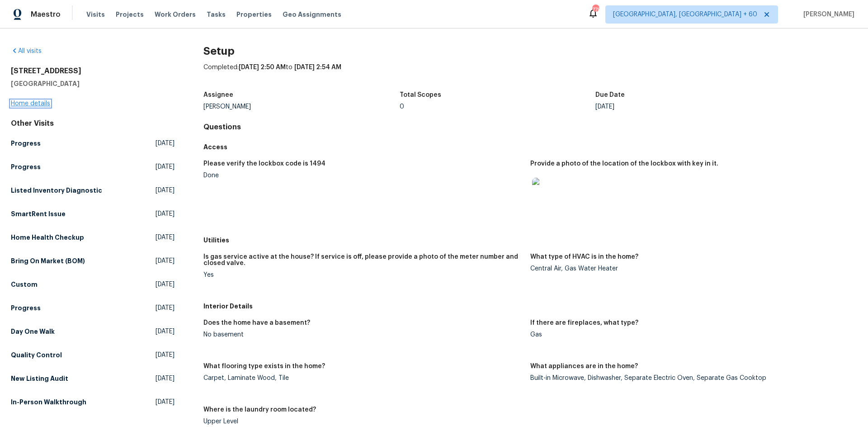 The width and height of the screenshot is (868, 431). I want to click on a: All visits, so click(26, 51).